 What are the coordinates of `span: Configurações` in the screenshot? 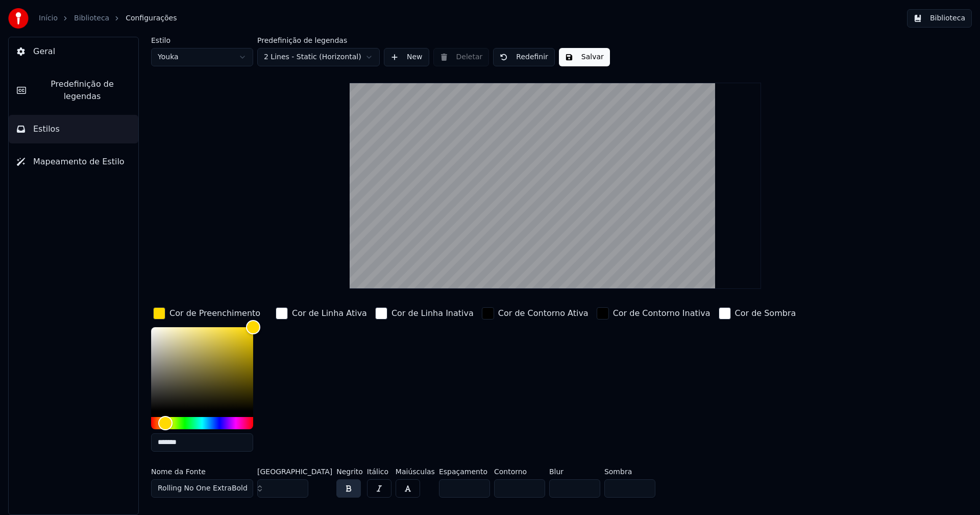 It's located at (151, 18).